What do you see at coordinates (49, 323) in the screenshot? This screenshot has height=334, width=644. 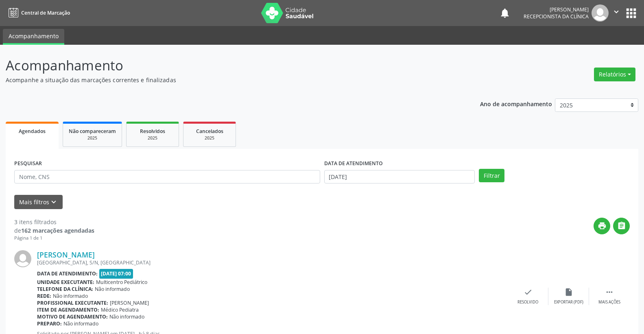 I see `b: Preparo:` at bounding box center [49, 323].